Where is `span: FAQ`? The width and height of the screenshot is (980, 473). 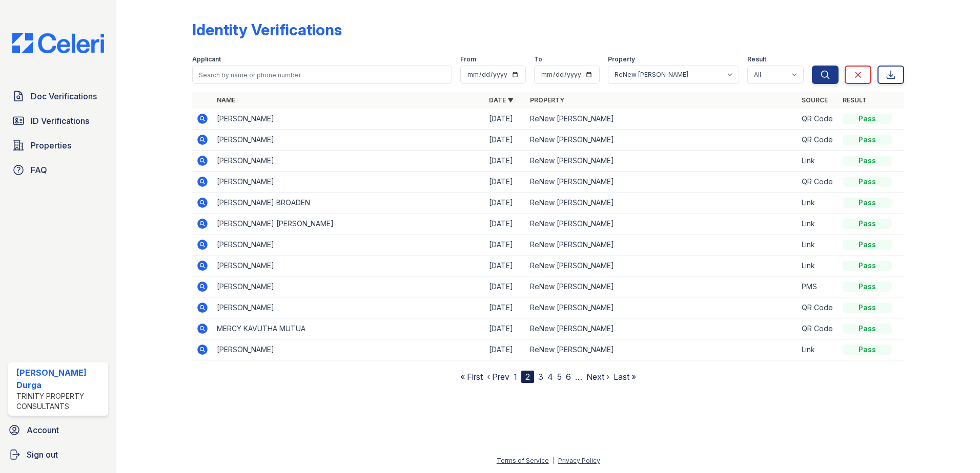 span: FAQ is located at coordinates (39, 170).